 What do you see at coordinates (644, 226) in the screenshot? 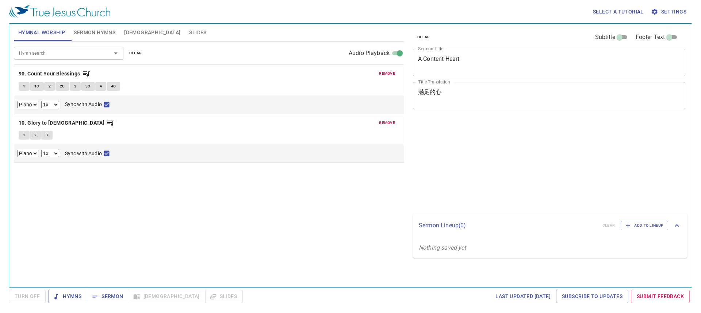
I see `button: Add to Lineup` at bounding box center [644, 226].